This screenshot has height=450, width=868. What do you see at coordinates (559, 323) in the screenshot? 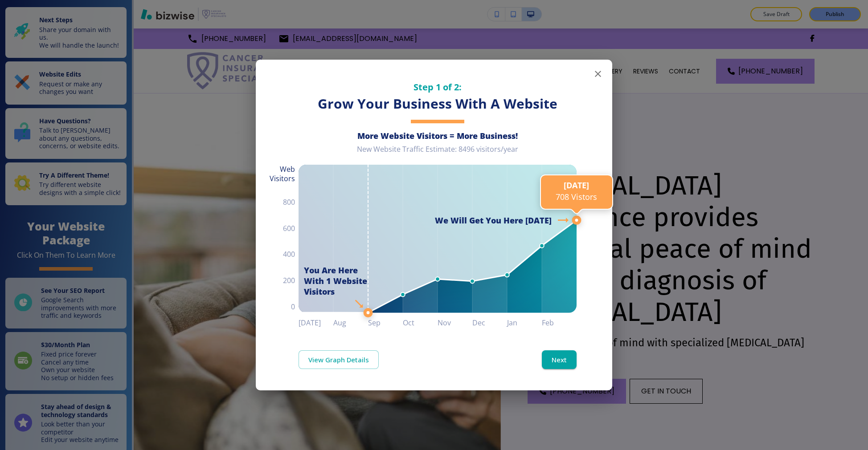
I see `h6: Feb` at bounding box center [559, 323].